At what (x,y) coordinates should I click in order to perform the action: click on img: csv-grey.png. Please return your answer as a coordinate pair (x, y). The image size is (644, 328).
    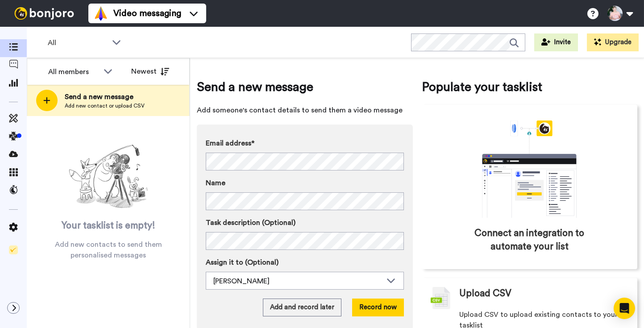
    Looking at the image, I should click on (441, 298).